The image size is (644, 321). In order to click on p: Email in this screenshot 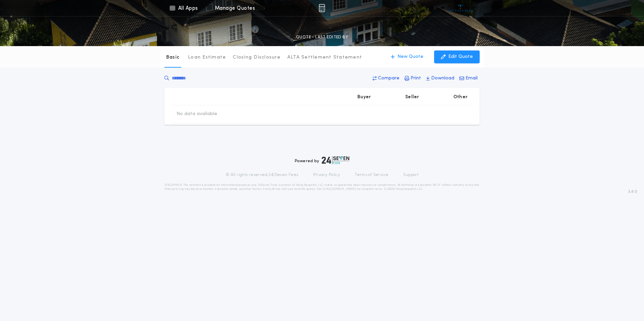, I will do `click(472, 79)`.